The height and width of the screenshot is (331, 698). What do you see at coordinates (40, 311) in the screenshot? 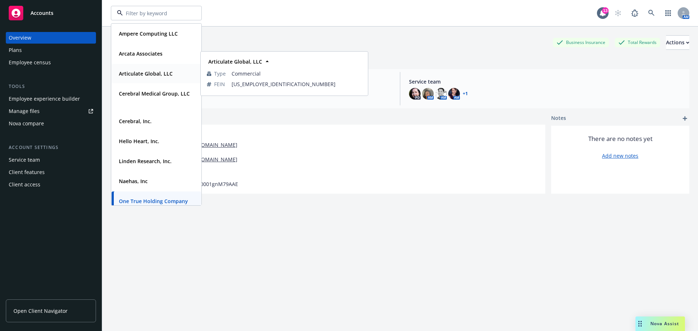
I see `span: Open Client Navigator` at bounding box center [40, 311].